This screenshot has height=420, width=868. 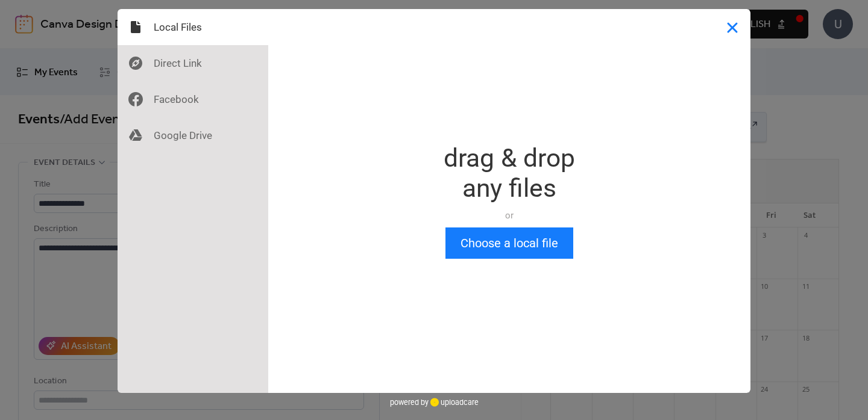 I want to click on div: Direct Link, so click(x=193, y=63).